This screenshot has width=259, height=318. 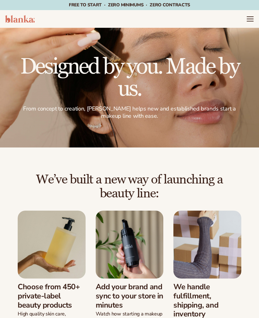 I want to click on img: Male hand holding beard wash., so click(x=129, y=244).